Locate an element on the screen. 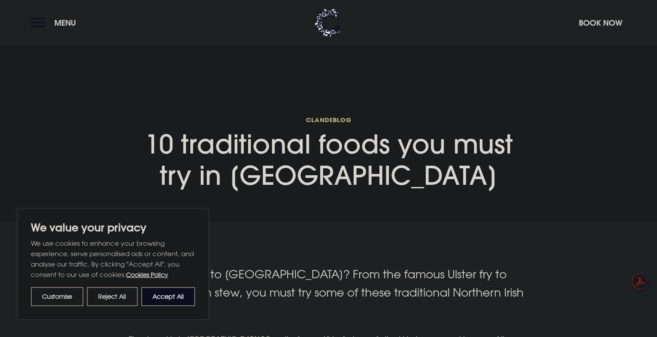  a: Cookies Policy is located at coordinates (147, 274).